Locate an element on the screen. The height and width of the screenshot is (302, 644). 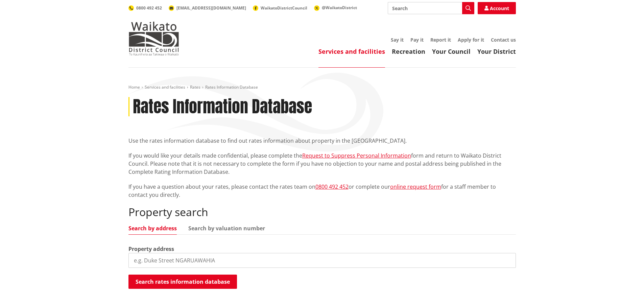
p: Use the rates information database to find out rates information about property in the [GEOGRAPHI... is located at coordinates (322, 141).